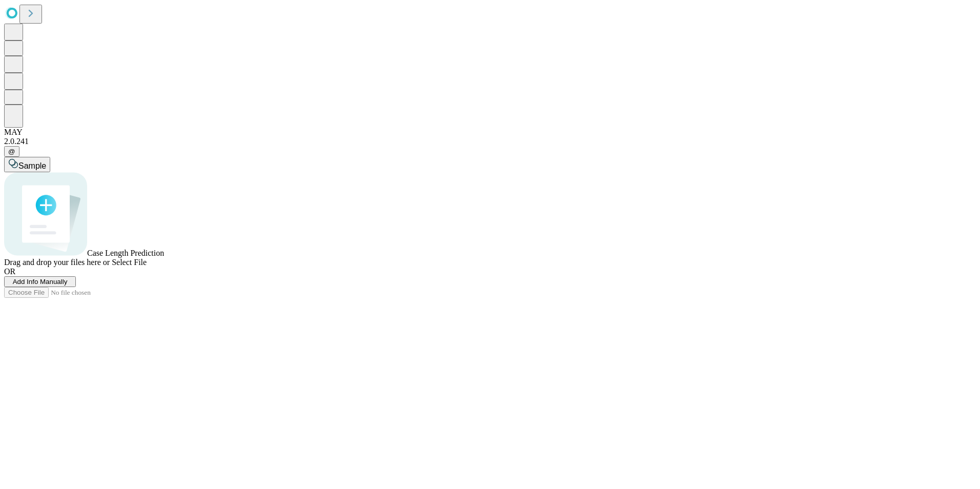 This screenshot has height=489, width=980. I want to click on div: MAY, so click(490, 132).